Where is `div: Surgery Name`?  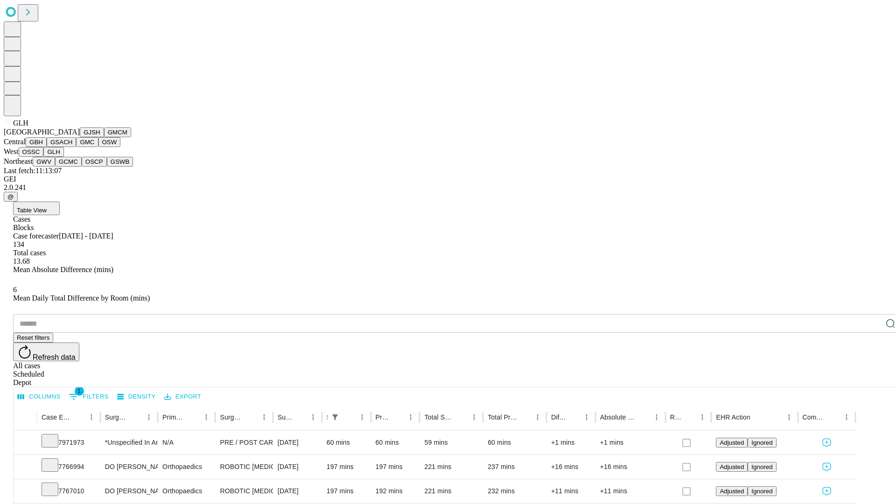
div: Surgery Name is located at coordinates (231, 417).